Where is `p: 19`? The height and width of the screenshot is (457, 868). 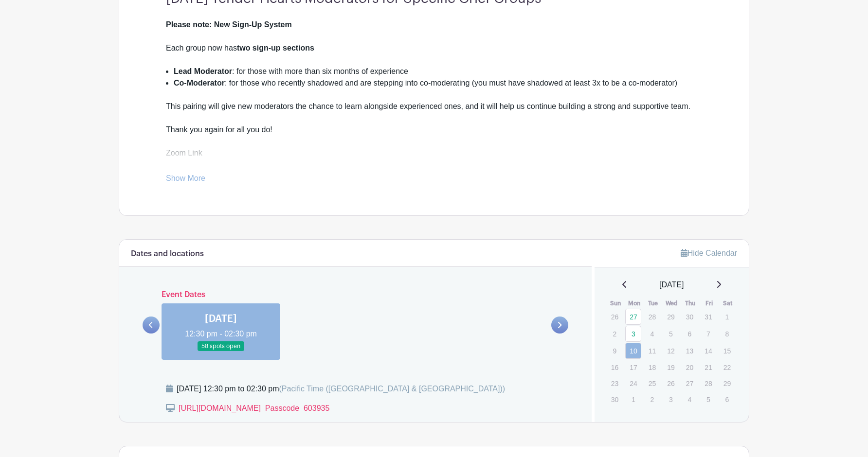 p: 19 is located at coordinates (671, 367).